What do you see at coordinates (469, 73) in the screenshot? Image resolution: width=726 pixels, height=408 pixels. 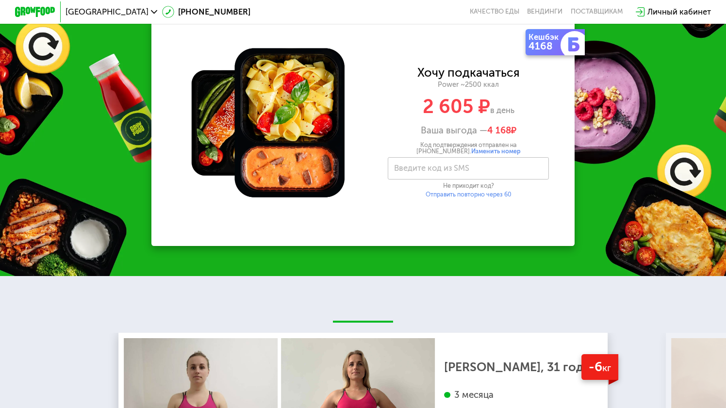 I see `div: Хочу подкачаться` at bounding box center [469, 73].